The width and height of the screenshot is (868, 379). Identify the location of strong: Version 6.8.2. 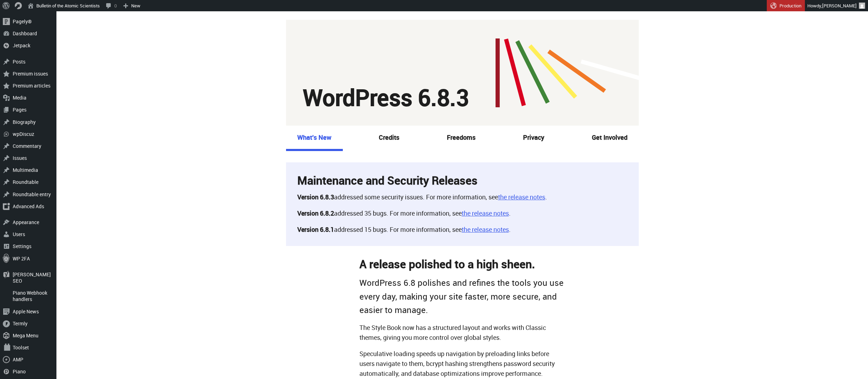
(316, 213).